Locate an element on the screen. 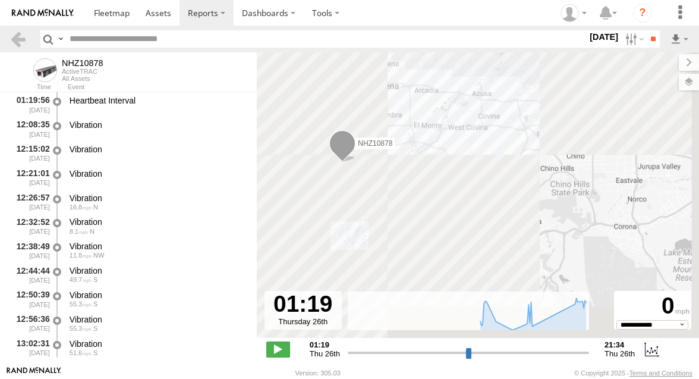 This screenshot has height=379, width=699. span: Heading: 181 is located at coordinates (95, 304).